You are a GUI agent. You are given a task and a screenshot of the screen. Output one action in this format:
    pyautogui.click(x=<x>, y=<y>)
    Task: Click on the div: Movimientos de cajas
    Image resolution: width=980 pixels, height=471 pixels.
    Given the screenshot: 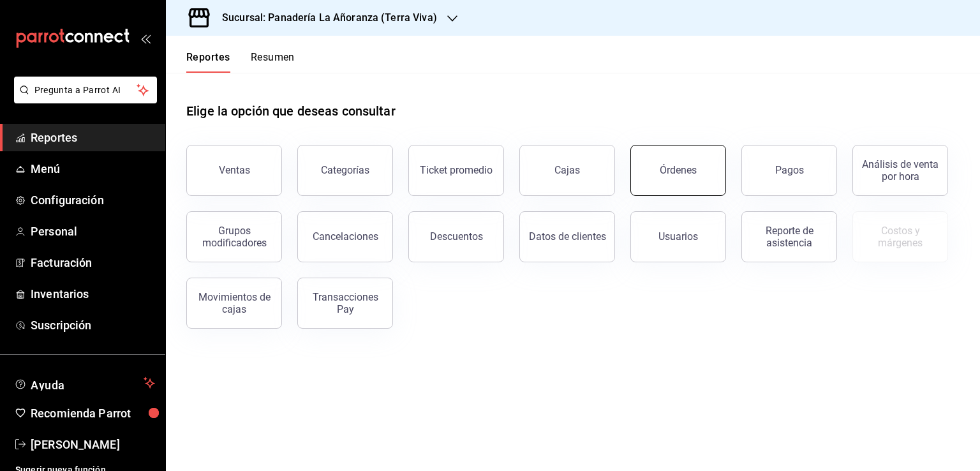 What is the action you would take?
    pyautogui.click(x=234, y=303)
    